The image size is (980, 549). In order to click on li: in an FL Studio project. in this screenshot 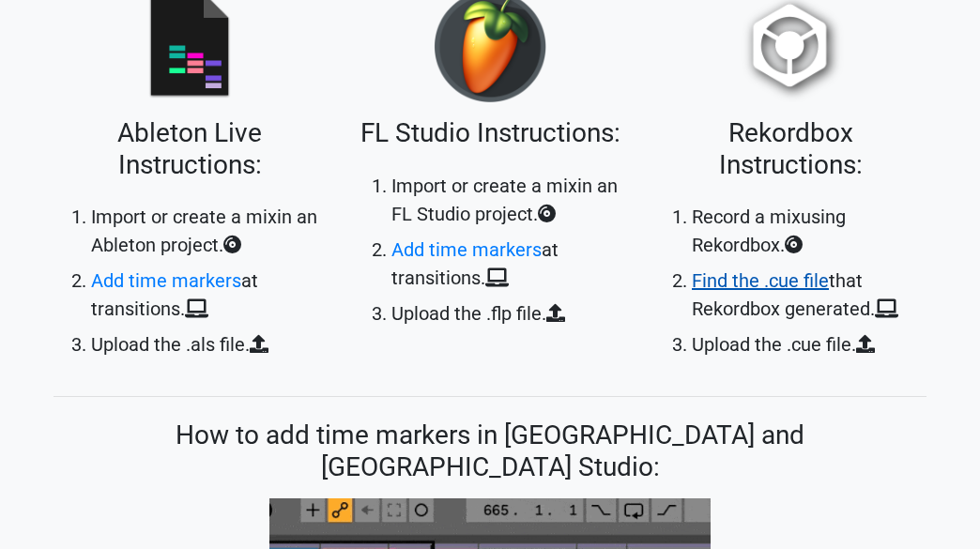, I will do `click(509, 200)`.